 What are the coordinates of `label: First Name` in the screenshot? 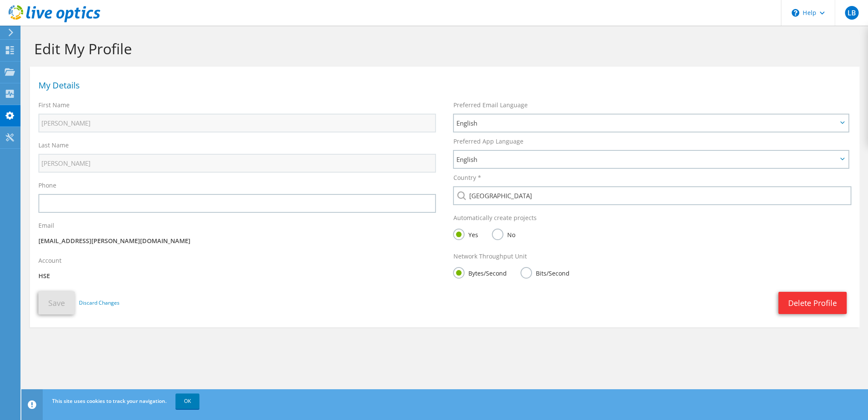 It's located at (54, 105).